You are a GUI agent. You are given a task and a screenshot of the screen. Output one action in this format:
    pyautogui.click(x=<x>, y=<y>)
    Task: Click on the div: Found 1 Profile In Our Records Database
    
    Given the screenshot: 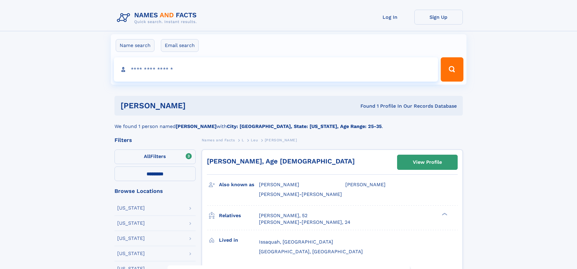 What is the action you would take?
    pyautogui.click(x=365, y=106)
    